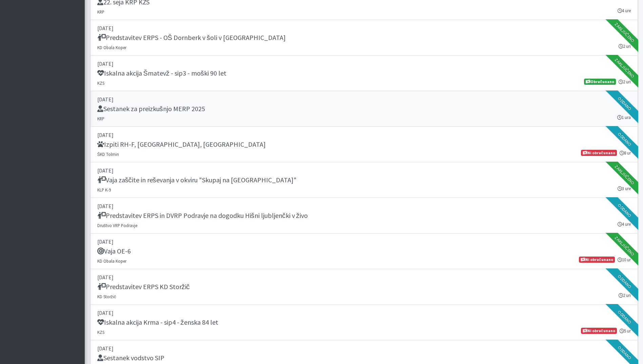  What do you see at coordinates (162, 73) in the screenshot?
I see `h5: Iskalna akcija Šmatevž - sip3 - moški 90 let` at bounding box center [162, 73].